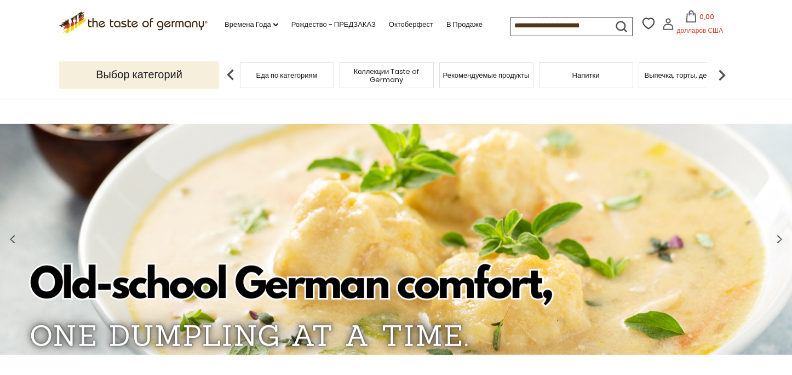 The image size is (792, 375). Describe the element at coordinates (411, 24) in the screenshot. I see `font: Октоберфест` at that location.